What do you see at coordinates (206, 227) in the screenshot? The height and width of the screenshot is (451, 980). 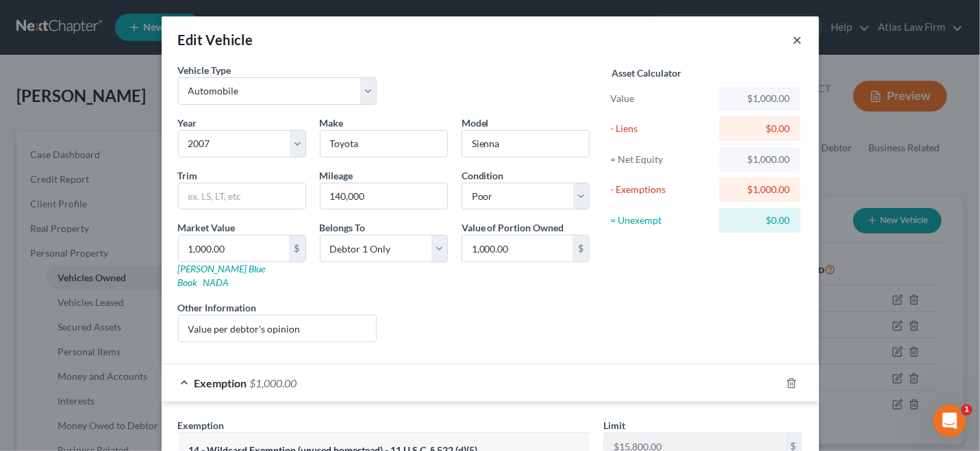 I see `label: Market Value` at bounding box center [206, 227].